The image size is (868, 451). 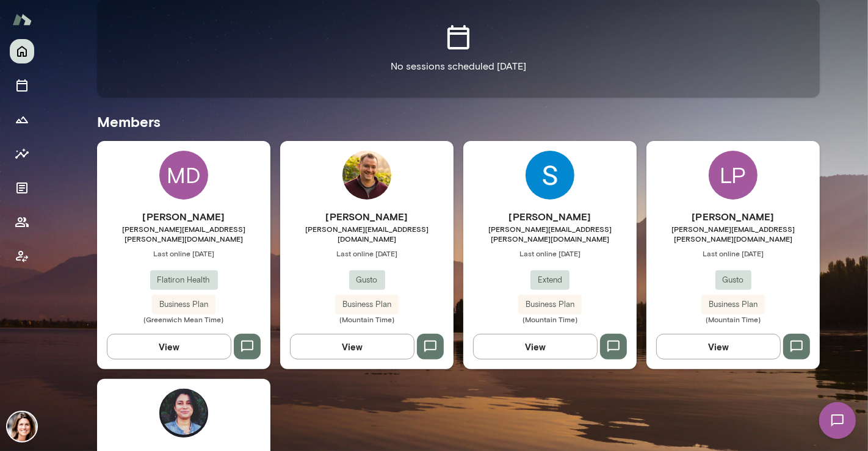 What do you see at coordinates (22, 86) in the screenshot?
I see `button: Sessions` at bounding box center [22, 86].